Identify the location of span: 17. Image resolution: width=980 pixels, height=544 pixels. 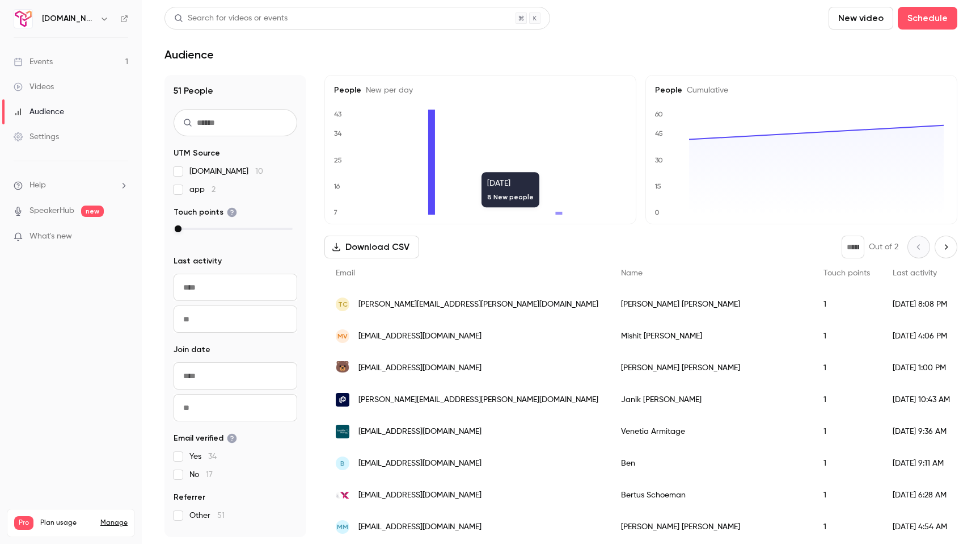
(209, 475).